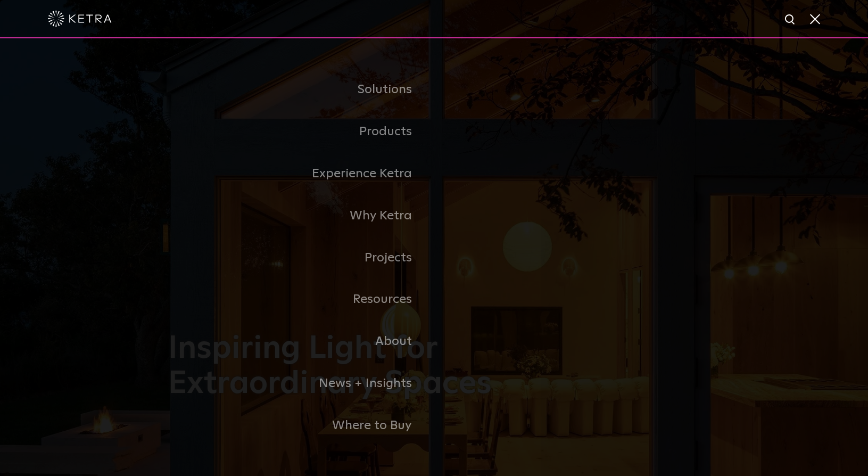 The image size is (868, 476). I want to click on a: Where to Buy, so click(301, 425).